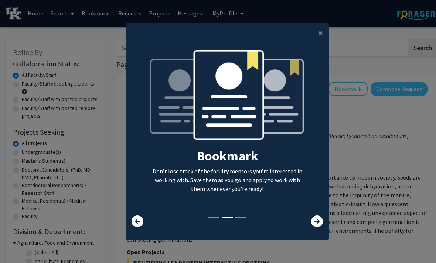 This screenshot has height=263, width=436. Describe the element at coordinates (227, 156) in the screenshot. I see `h2: Bookmark` at that location.